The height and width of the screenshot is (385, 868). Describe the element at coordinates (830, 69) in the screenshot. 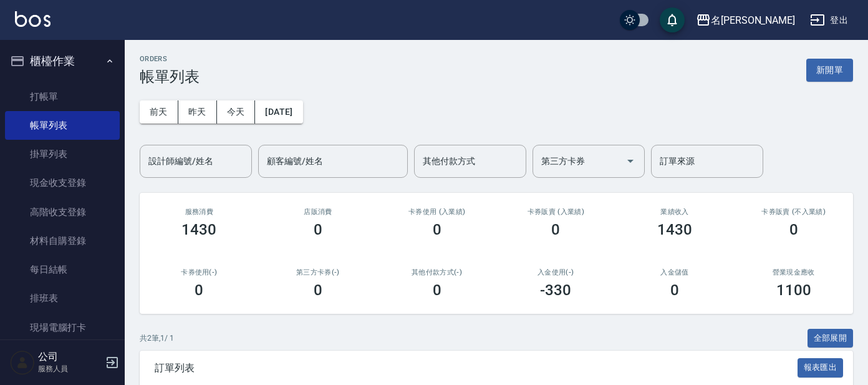

I see `a: 新開單` at that location.